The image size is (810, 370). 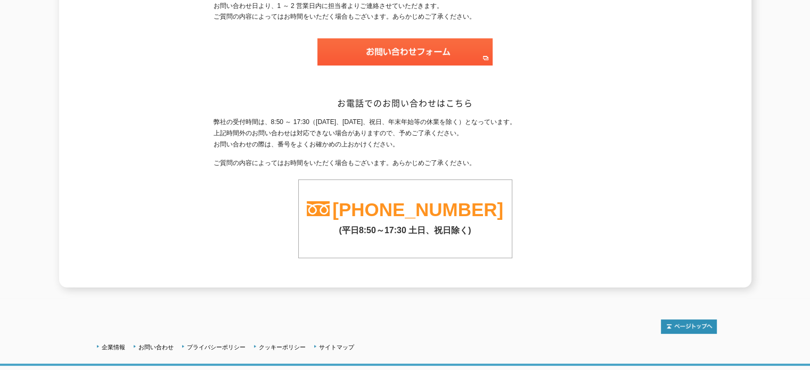 What do you see at coordinates (689, 326) in the screenshot?
I see `img: トップページへ` at bounding box center [689, 326].